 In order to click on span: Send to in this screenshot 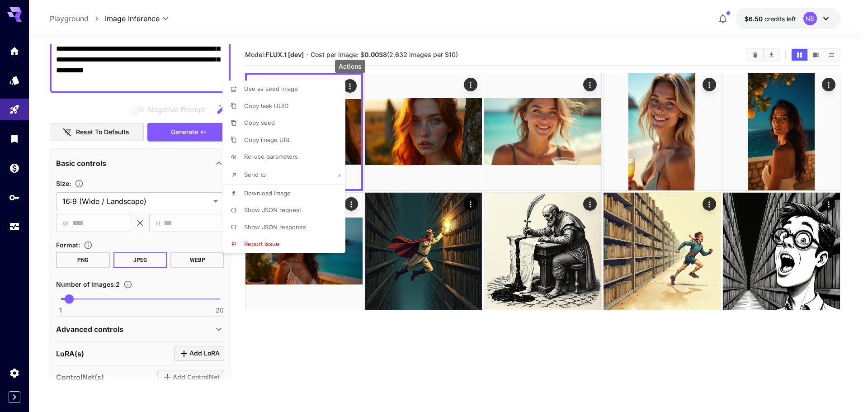, I will do `click(255, 174)`.